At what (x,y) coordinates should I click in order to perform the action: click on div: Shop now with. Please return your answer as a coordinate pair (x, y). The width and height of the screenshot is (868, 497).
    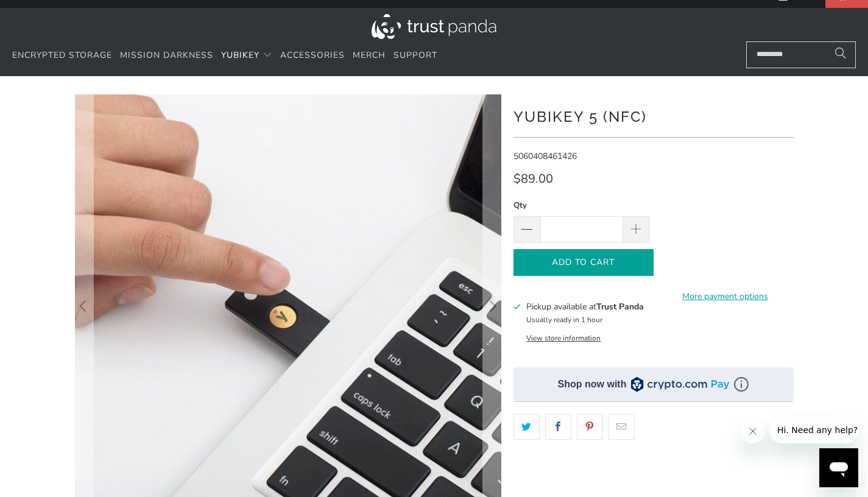
    Looking at the image, I should click on (592, 384).